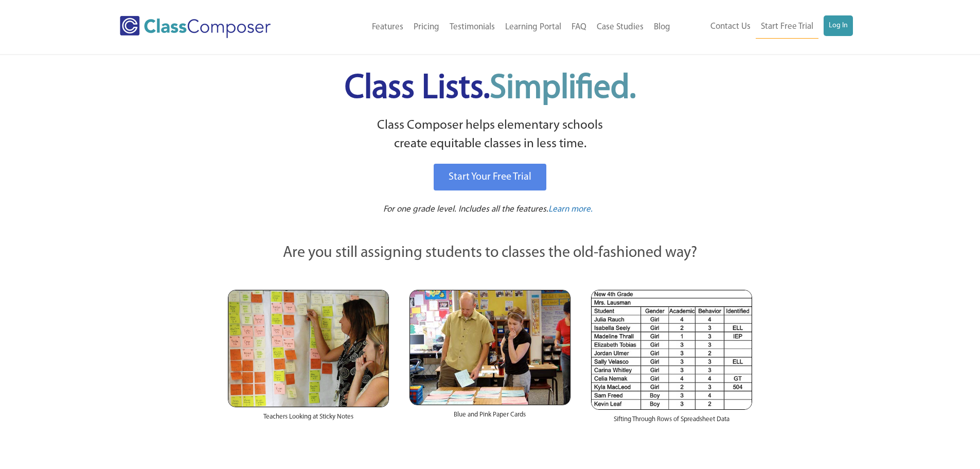  Describe the element at coordinates (619, 27) in the screenshot. I see `a: Case Studies` at that location.